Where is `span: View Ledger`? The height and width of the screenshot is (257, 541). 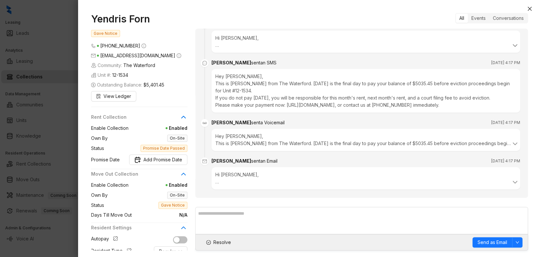 span: View Ledger is located at coordinates (117, 96).